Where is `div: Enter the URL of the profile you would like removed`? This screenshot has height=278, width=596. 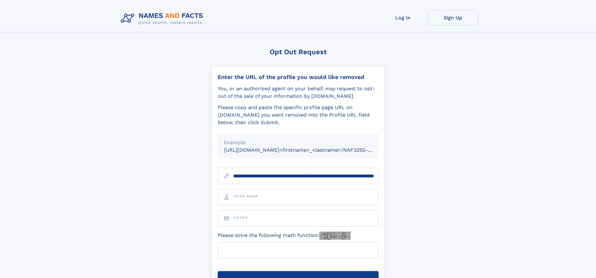 div: Enter the URL of the profile you would like removed is located at coordinates (298, 77).